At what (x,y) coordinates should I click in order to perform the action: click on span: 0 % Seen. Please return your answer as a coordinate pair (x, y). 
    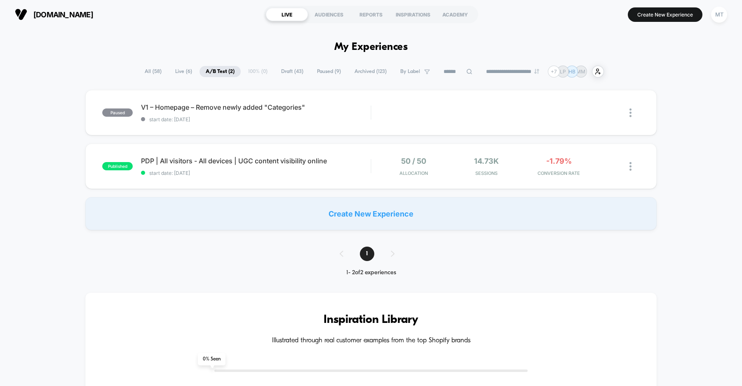
    Looking at the image, I should click on (211, 359).